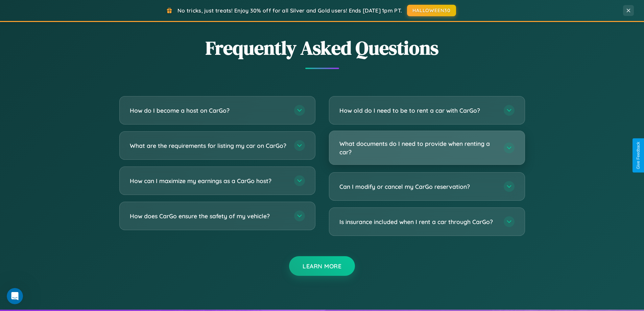  I want to click on h3: Is insurance included when I rent a car through CarGo?, so click(418, 222).